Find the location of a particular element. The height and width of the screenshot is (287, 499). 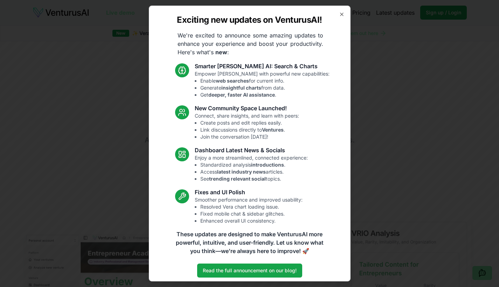

strong: latest industry news is located at coordinates (241, 172).